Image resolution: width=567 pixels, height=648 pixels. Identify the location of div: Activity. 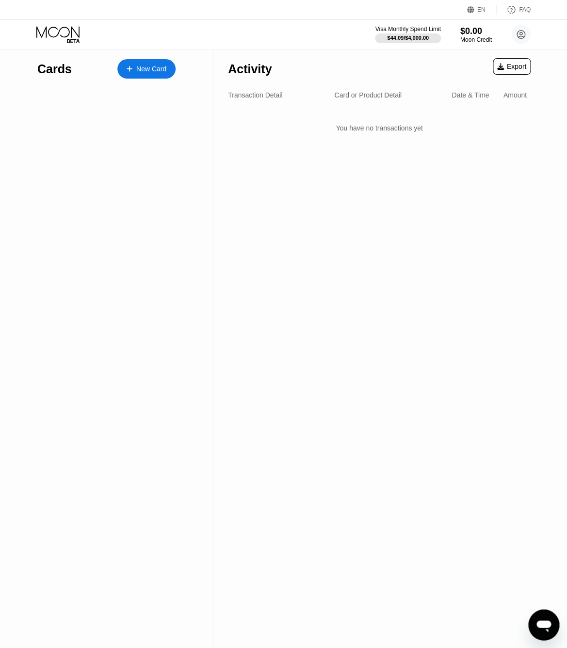
(250, 69).